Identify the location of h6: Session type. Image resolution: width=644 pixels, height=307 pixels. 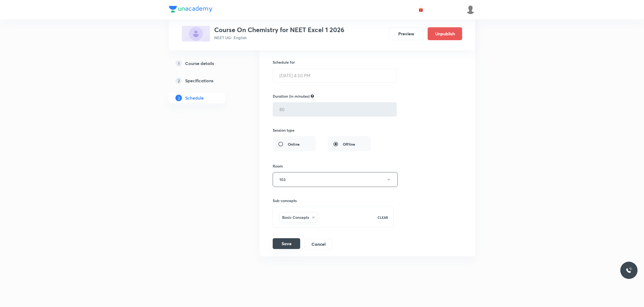
(283, 130).